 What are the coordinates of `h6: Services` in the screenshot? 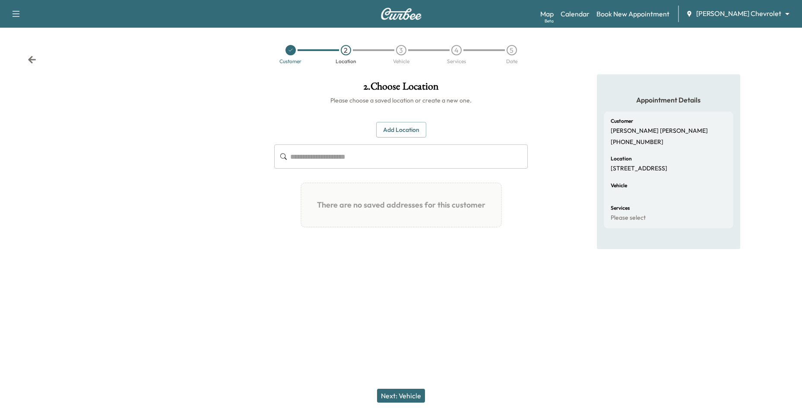 It's located at (620, 208).